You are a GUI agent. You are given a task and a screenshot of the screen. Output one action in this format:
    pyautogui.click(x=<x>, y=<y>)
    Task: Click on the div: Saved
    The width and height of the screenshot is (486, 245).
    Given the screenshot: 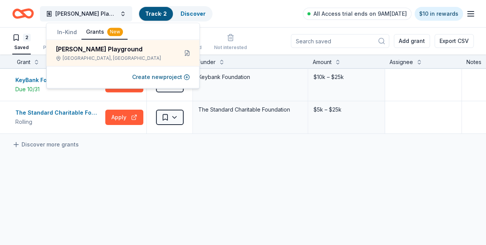 What is the action you would take?
    pyautogui.click(x=22, y=48)
    